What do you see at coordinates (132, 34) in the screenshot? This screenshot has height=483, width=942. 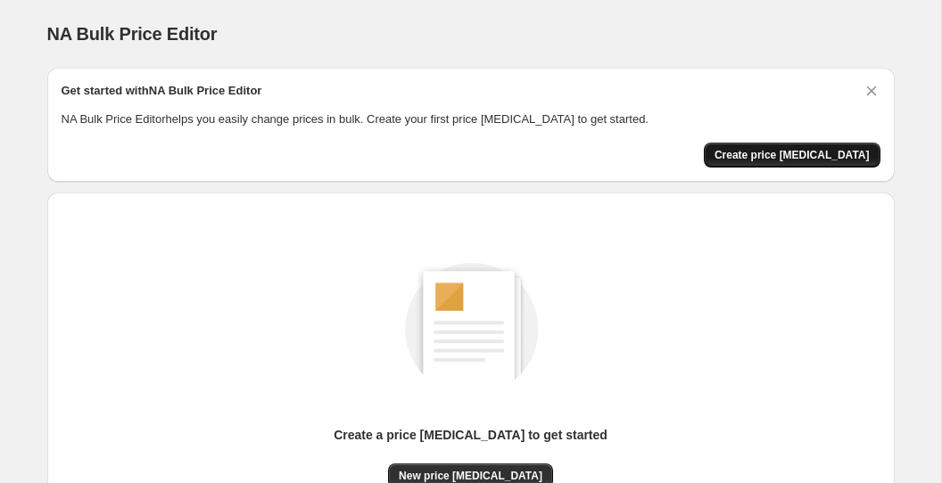 I see `span: NA Bulk Price Editor` at bounding box center [132, 34].